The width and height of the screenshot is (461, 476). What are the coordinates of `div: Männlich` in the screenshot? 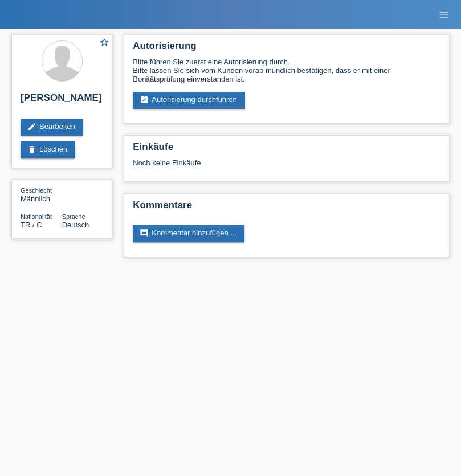 It's located at (41, 194).